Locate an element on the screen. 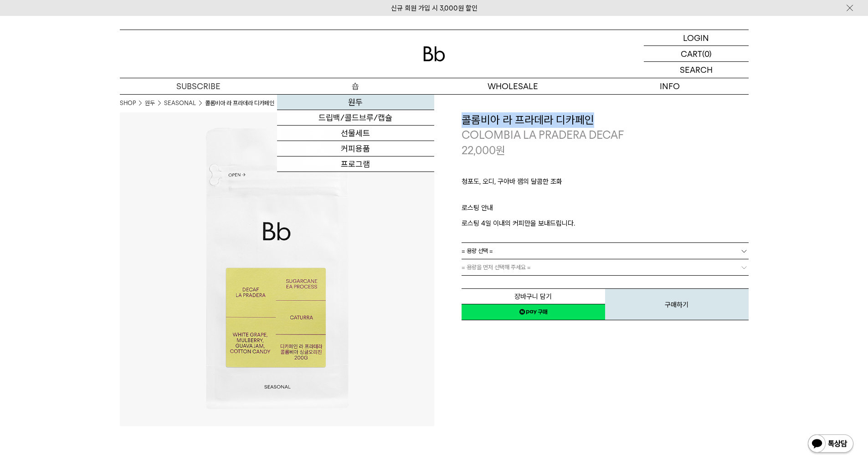 Image resolution: width=868 pixels, height=469 pixels. a: SHOP is located at coordinates (128, 103).